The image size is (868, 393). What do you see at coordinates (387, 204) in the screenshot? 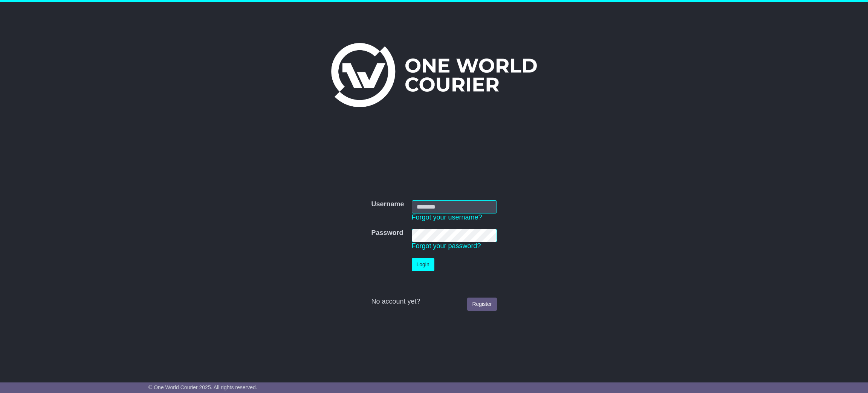
I see `label: Username` at bounding box center [387, 204].